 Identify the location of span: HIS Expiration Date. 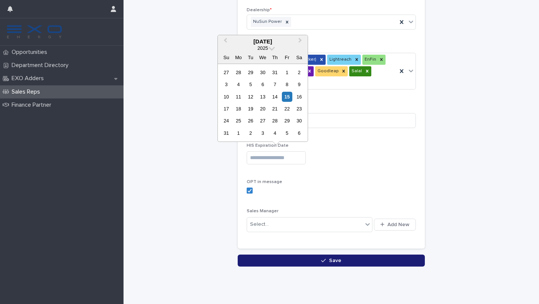
(268, 146).